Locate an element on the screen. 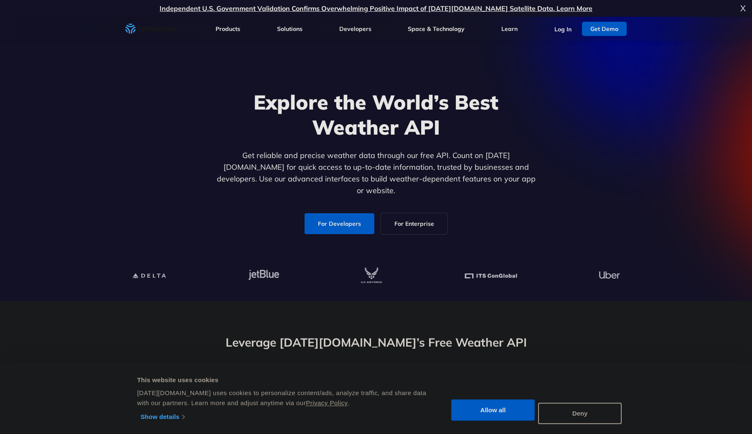 This screenshot has height=434, width=752. a: For Enterprise is located at coordinates (414, 224).